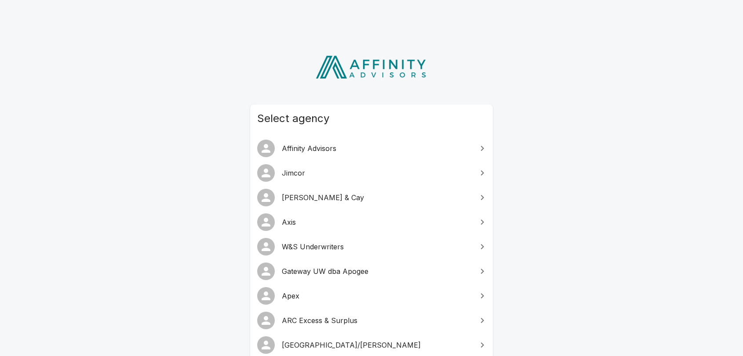  Describe the element at coordinates (377, 296) in the screenshot. I see `span: Apex` at that location.